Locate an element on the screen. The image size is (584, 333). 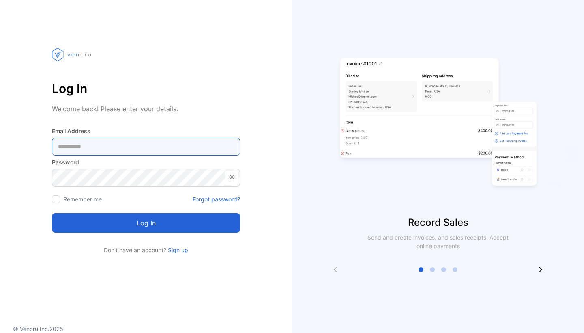
img: slider image is located at coordinates (438, 124).